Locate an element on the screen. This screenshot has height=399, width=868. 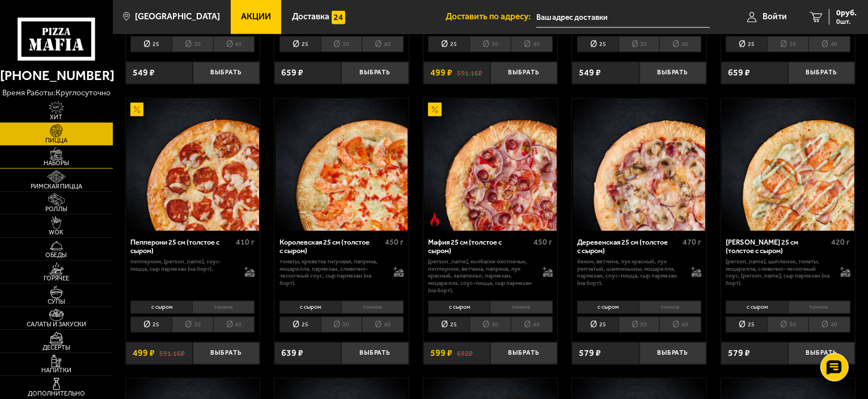
a: Чикен Ранч 25 см (толстое с сыром) is located at coordinates (788, 165).